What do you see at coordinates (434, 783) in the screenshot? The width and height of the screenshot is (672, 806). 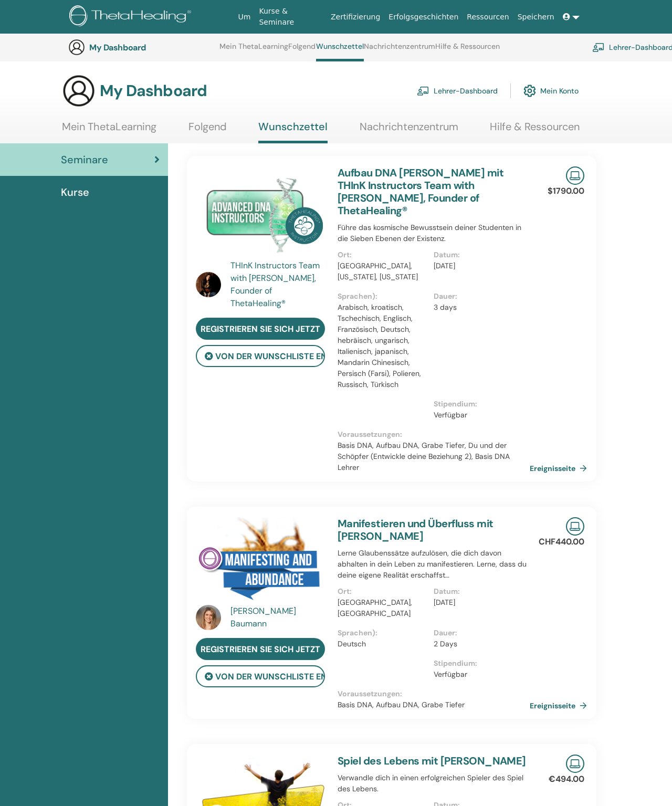 I see `p: Verwandle dich in einen erfolgreichen Spieler des Spiel des Lebens.` at bounding box center [434, 783].